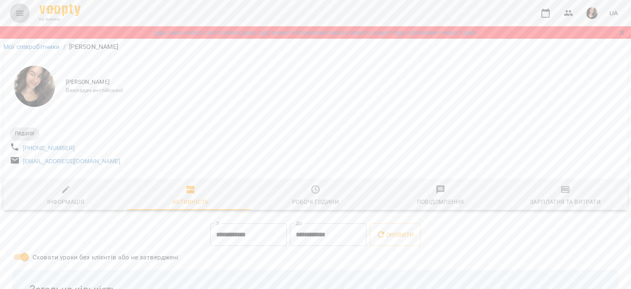 This screenshot has height=289, width=631. I want to click on img: Самчук Анастасія Олександрівна, so click(35, 86).